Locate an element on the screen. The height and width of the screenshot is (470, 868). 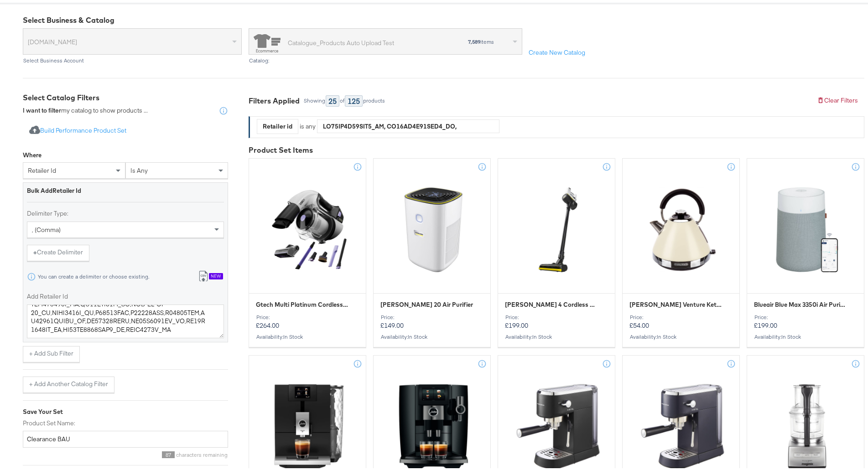
div: Product Set Items is located at coordinates (556, 148).